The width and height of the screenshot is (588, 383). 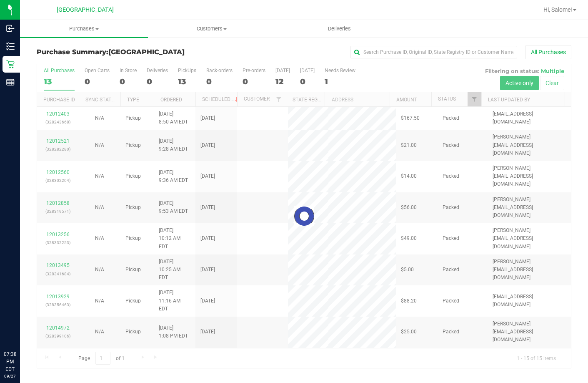 What do you see at coordinates (10, 28) in the screenshot?
I see `inline-svg: Inbound` at bounding box center [10, 28].